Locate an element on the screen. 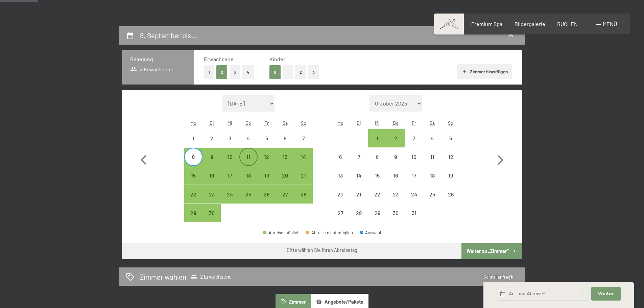 This screenshot has height=308, width=644. button: Vorheriger Monat is located at coordinates (144, 159).